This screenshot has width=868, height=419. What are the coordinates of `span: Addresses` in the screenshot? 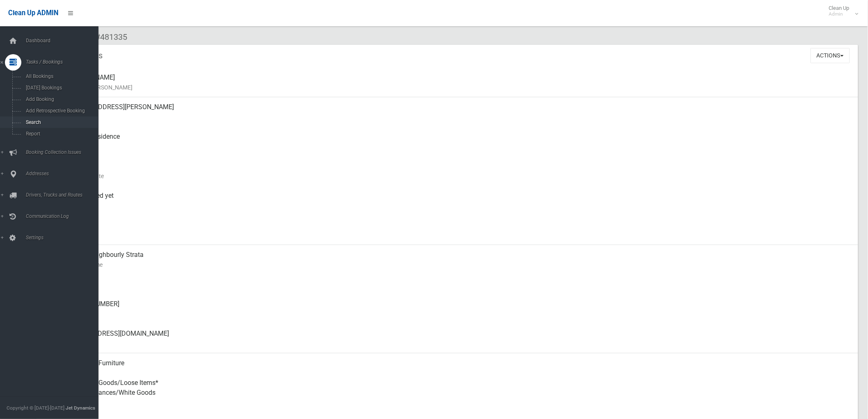 It's located at (65, 174).